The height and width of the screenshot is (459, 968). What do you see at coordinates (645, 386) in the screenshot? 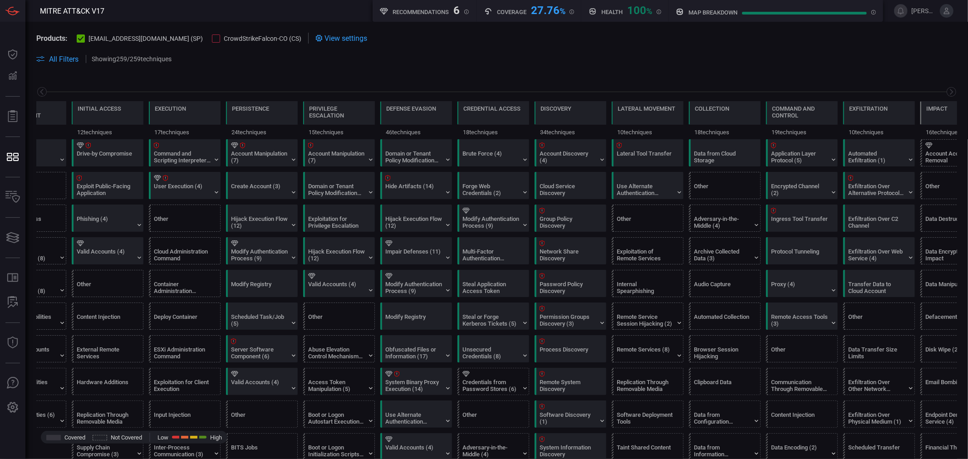
I see `div: Replication Through Removable Media` at bounding box center [645, 386].